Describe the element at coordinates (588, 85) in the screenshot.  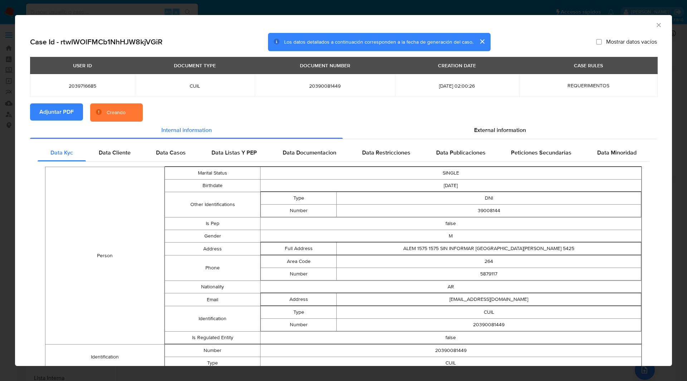
I see `span: REQUERIMIENTOS` at that location.